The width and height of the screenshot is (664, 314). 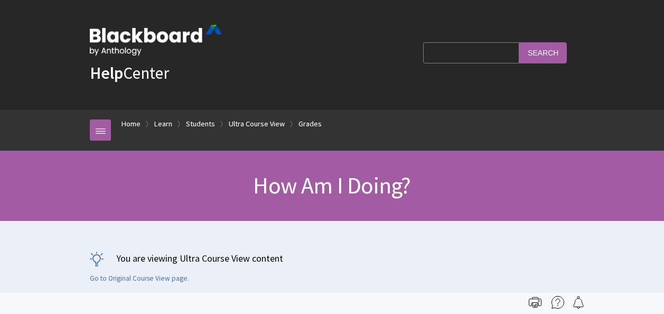 I want to click on img: Print, so click(x=535, y=302).